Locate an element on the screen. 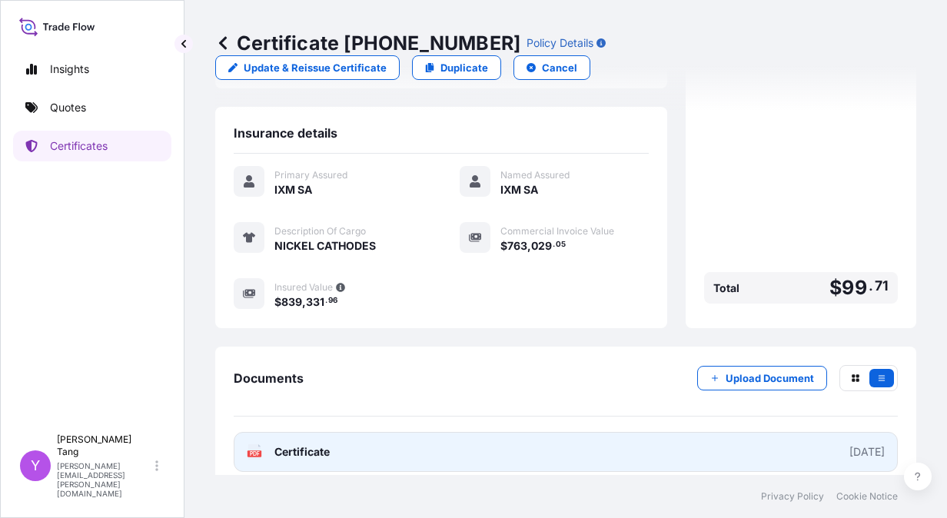  a: Privacy Policy is located at coordinates (792, 496).